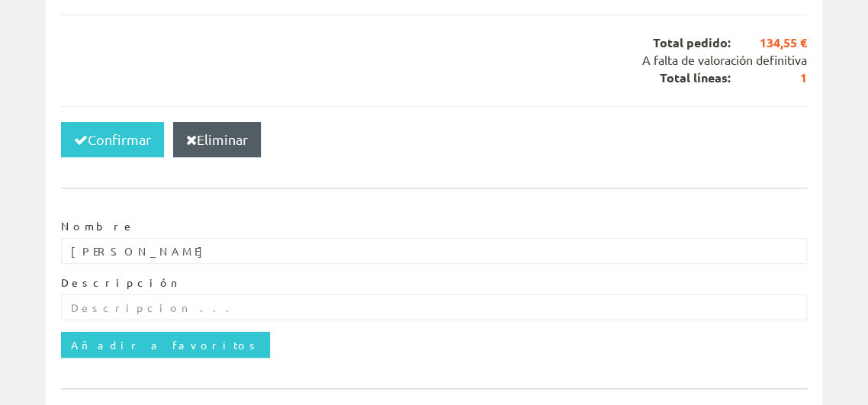 The width and height of the screenshot is (868, 405). Describe the element at coordinates (434, 61) in the screenshot. I see `div: Total pedido: Total líneas:` at that location.